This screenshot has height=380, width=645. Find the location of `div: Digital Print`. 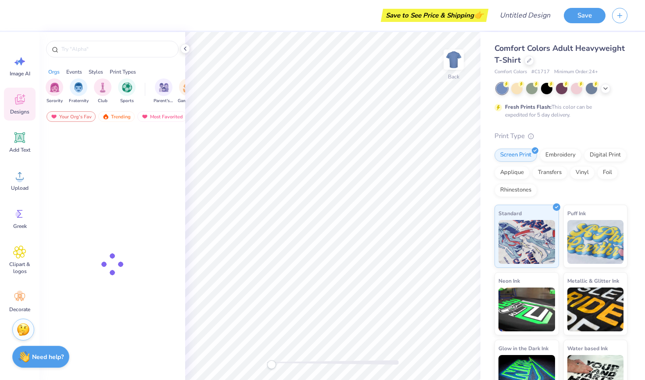

div: Digital Print is located at coordinates (605, 155).